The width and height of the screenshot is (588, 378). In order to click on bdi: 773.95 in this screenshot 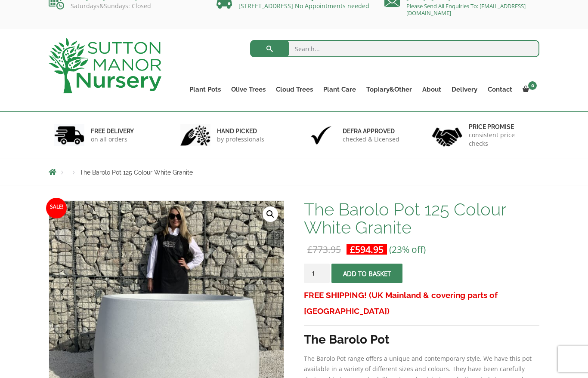, I will do `click(324, 250)`.